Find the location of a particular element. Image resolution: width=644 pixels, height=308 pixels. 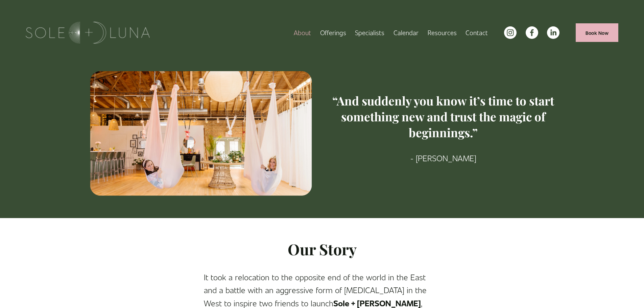

a: Specialists is located at coordinates (369, 32).